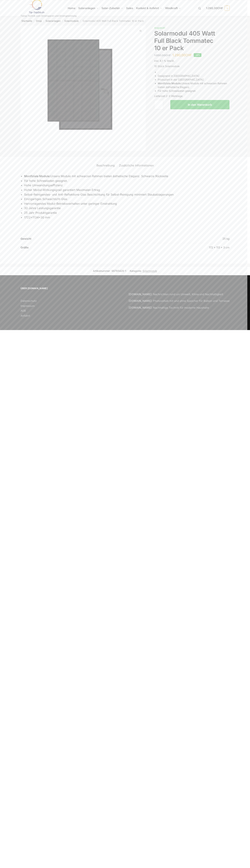  What do you see at coordinates (200, 104) in the screenshot?
I see `button: In den Warenkorb` at bounding box center [200, 104].